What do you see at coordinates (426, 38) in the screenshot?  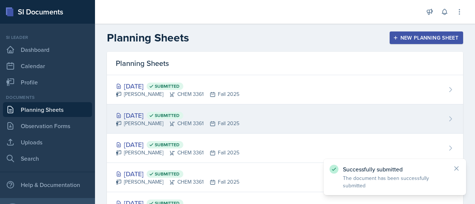 I see `div: New Planning Sheet` at bounding box center [426, 38].